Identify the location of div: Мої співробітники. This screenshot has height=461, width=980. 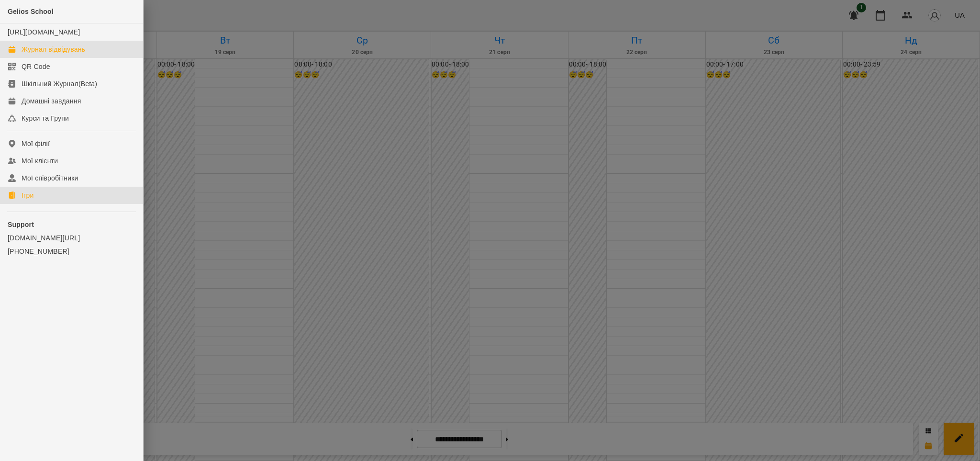
(50, 178).